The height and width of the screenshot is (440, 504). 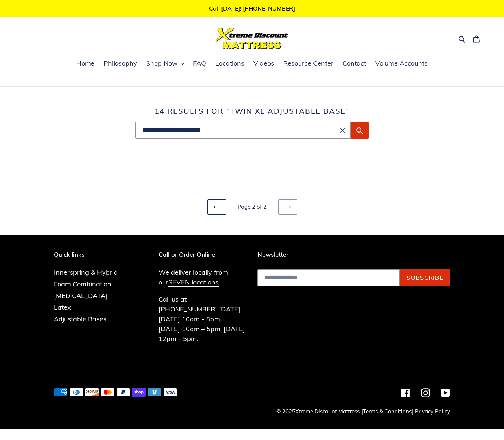 What do you see at coordinates (165, 64) in the screenshot?
I see `button: Shop Now` at bounding box center [165, 64].